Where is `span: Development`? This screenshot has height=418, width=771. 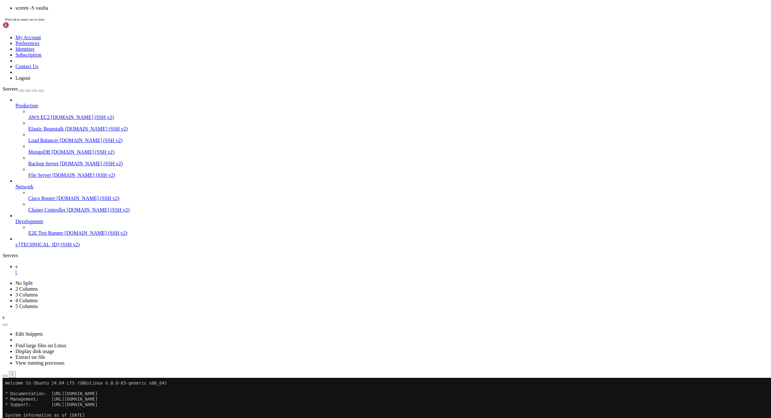 span: Development is located at coordinates (29, 221).